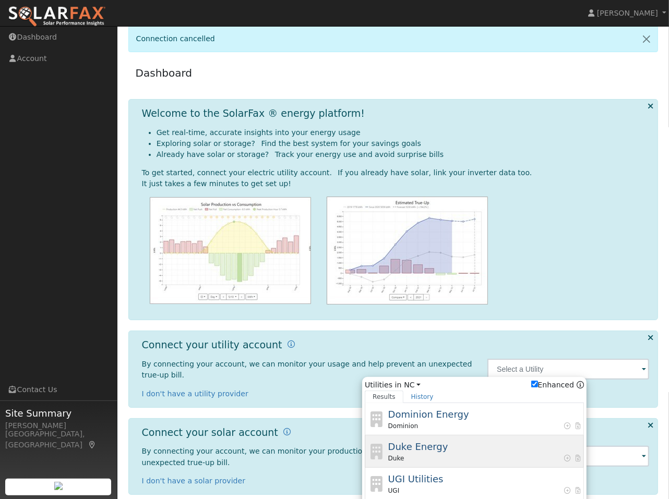 Image resolution: width=669 pixels, height=499 pixels. I want to click on span: Duke, so click(396, 458).